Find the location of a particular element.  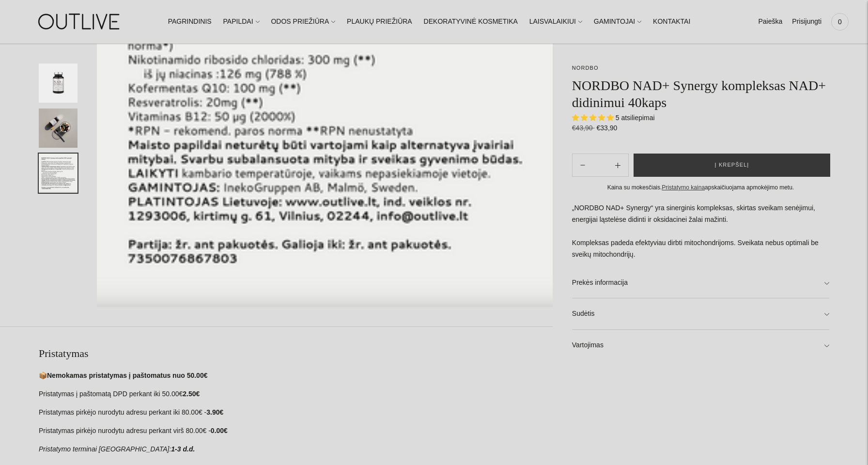

a: Prekės informacija is located at coordinates (701, 282).